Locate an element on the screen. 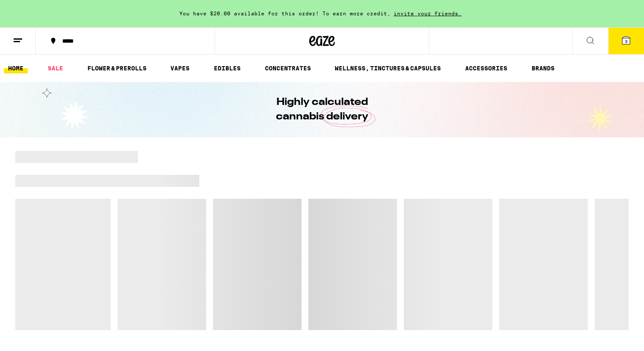 This screenshot has width=644, height=351. button: BRANDS is located at coordinates (543, 68).